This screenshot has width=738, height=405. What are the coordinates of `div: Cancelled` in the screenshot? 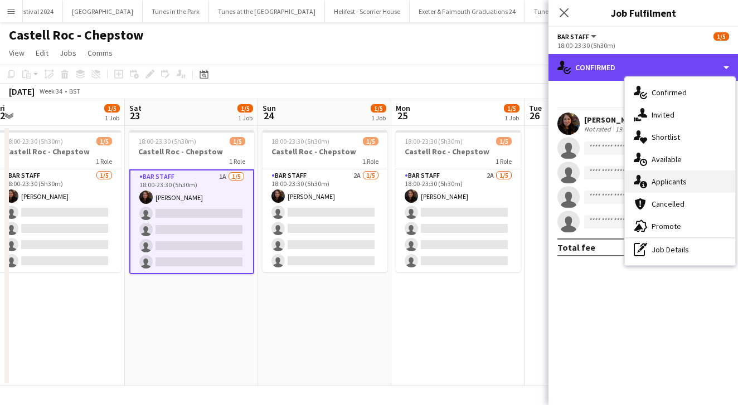 It's located at (680, 204).